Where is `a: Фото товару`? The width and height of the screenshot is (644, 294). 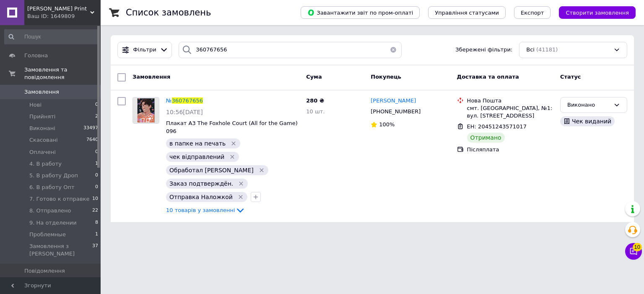 a: Фото товару is located at coordinates (146, 111).